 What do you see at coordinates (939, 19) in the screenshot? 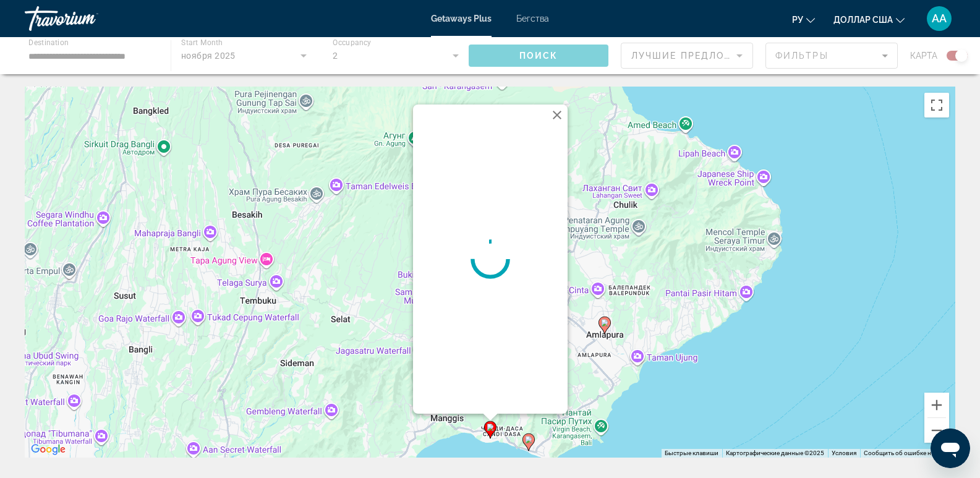
I see `button: Меню пользователя` at bounding box center [939, 19].